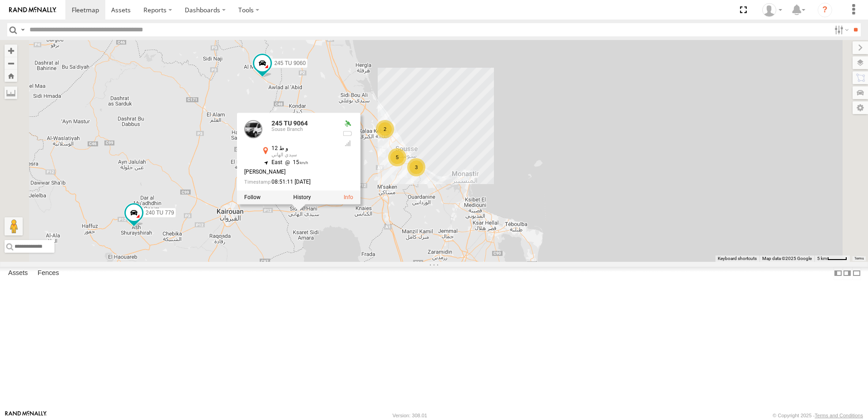  What do you see at coordinates (859, 259) in the screenshot?
I see `a: Terms (opens in new tab)` at bounding box center [859, 259].